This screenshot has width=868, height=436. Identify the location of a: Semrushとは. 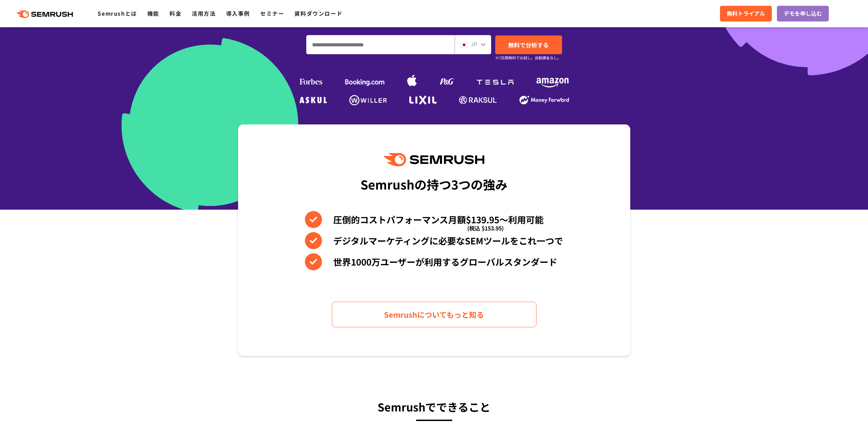
(117, 13).